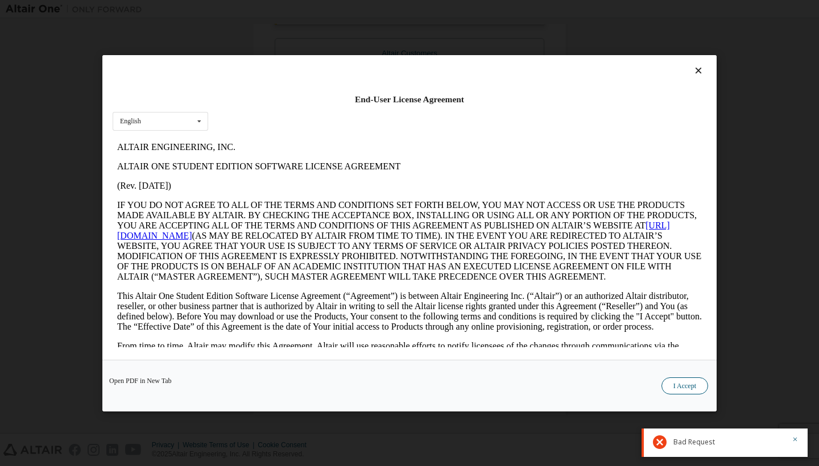 The image size is (819, 466). What do you see at coordinates (694, 442) in the screenshot?
I see `span: Bad Request` at bounding box center [694, 442].